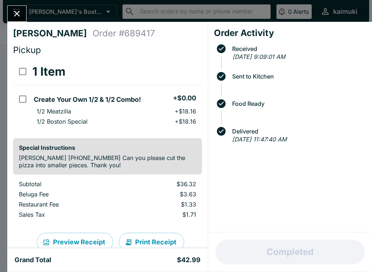  Describe the element at coordinates (151, 242) in the screenshot. I see `button: Print Receipt` at that location.